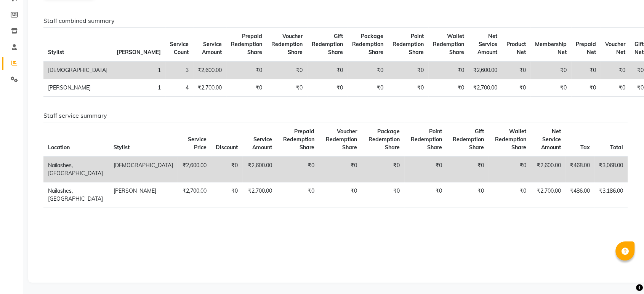 The width and height of the screenshot is (644, 294). Describe the element at coordinates (516, 48) in the screenshot. I see `span: Product Net` at that location.